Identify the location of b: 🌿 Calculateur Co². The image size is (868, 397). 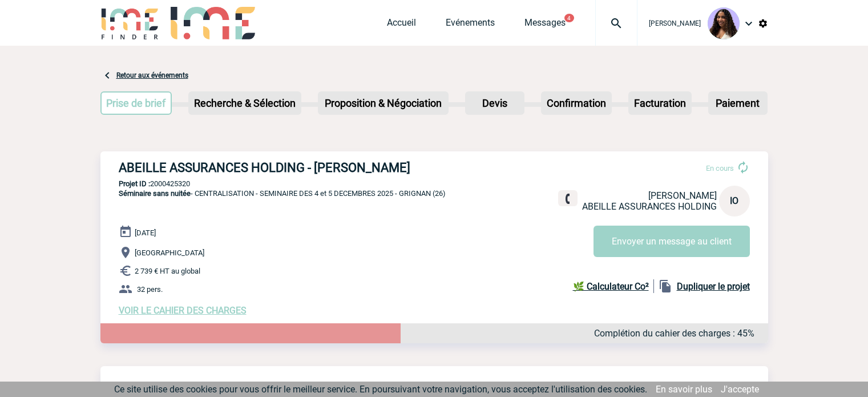
(611, 286).